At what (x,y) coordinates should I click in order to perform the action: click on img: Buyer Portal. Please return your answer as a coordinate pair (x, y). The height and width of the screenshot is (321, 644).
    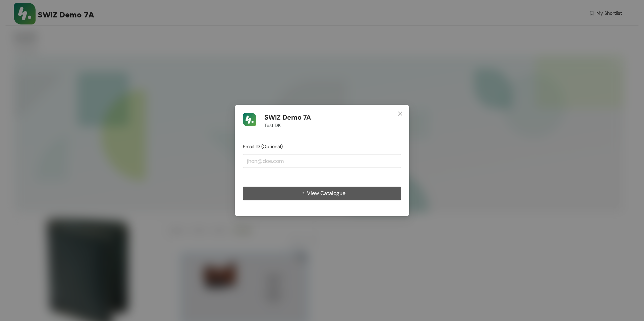
    Looking at the image, I should click on (250, 120).